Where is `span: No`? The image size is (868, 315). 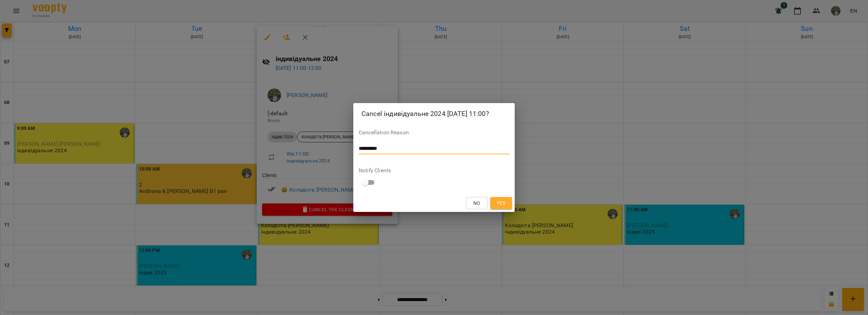
span: No is located at coordinates (477, 203).